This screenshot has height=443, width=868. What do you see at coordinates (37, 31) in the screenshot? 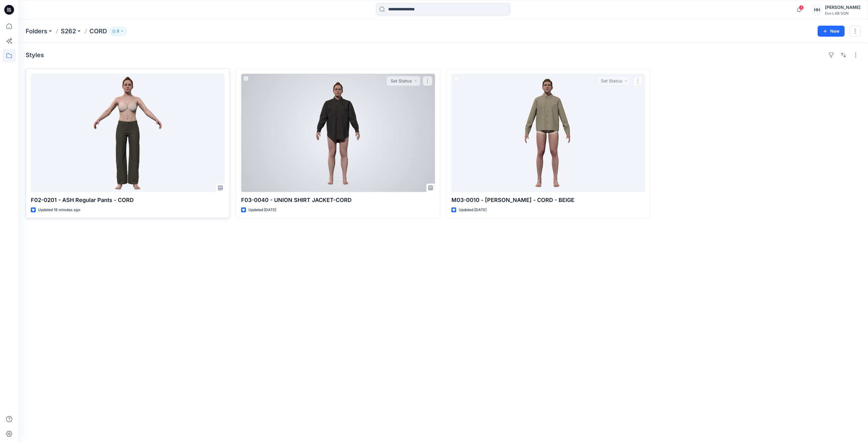
I see `p: Folders` at bounding box center [37, 31].